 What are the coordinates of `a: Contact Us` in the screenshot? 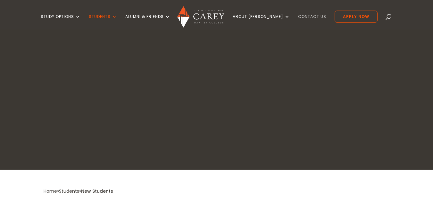 It's located at (312, 22).